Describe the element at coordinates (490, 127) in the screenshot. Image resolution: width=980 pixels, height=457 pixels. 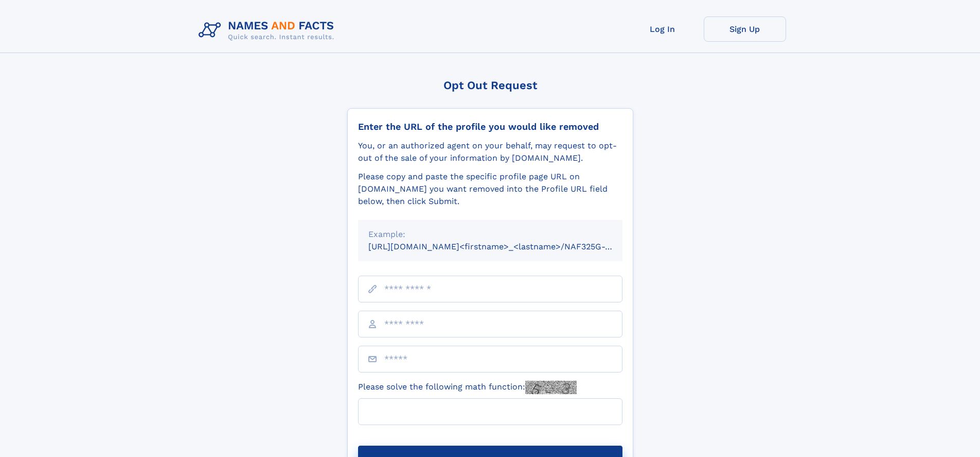
I see `div: Enter the URL of the profile you would like removed` at that location.